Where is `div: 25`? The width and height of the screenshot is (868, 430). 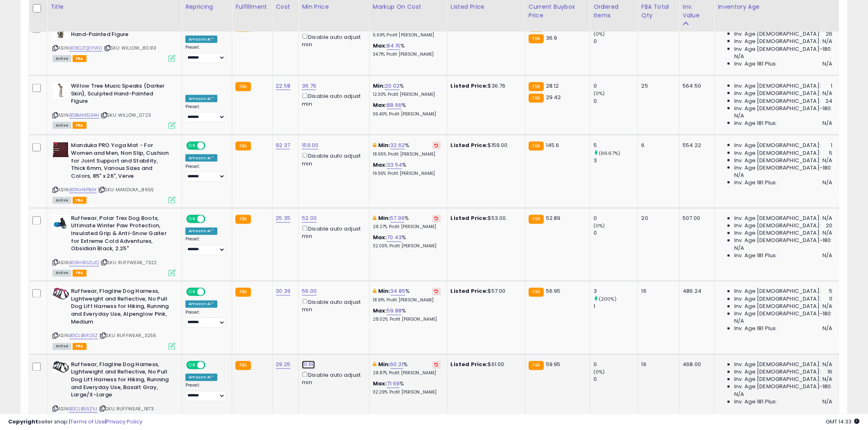 div: 25 is located at coordinates (657, 86).